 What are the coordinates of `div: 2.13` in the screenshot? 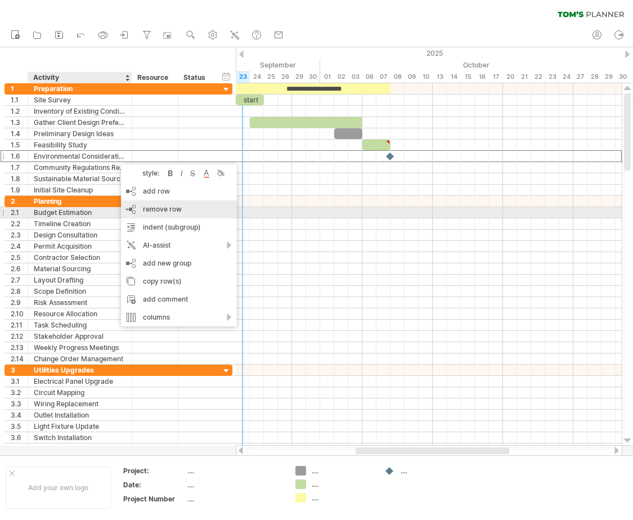 It's located at (19, 347).